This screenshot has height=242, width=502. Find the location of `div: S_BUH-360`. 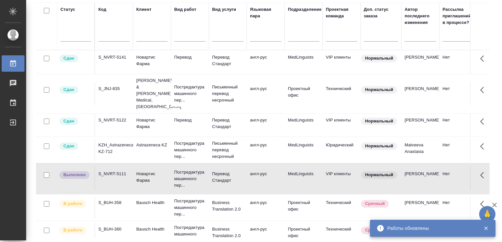

div: S_BUH-360 is located at coordinates (114, 229).